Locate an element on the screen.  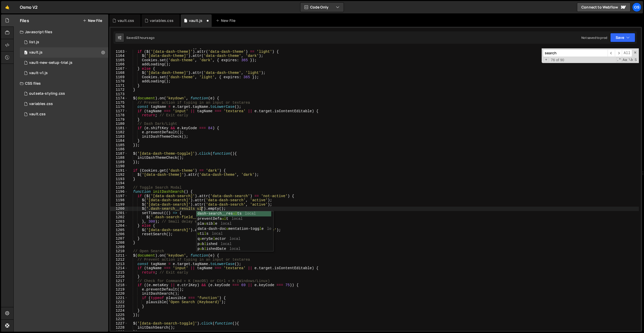
div: 1165 is located at coordinates (119, 60).